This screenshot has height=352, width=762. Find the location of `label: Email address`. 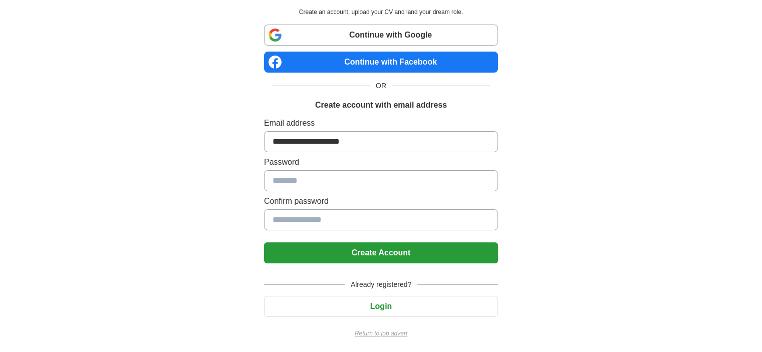

label: Email address is located at coordinates (381, 123).